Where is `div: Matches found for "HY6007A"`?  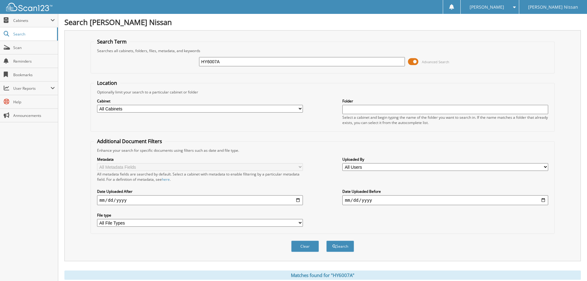 div: Matches found for "HY6007A" is located at coordinates (322, 275).